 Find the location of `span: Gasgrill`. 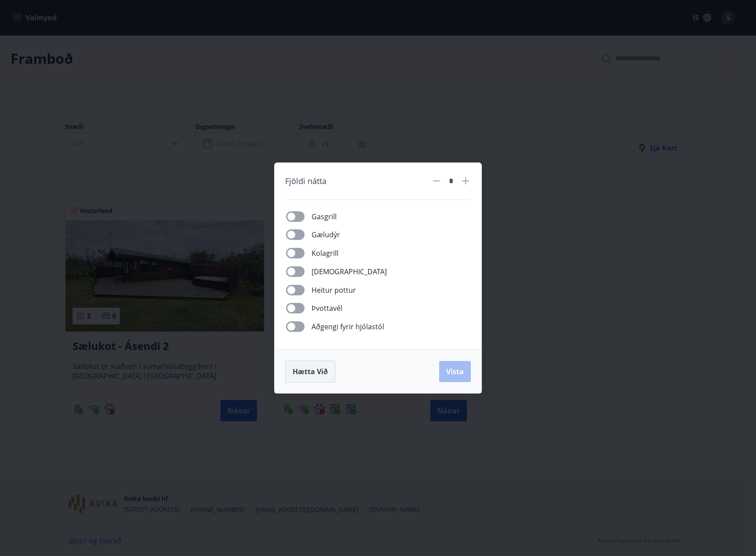

span: Gasgrill is located at coordinates (323, 217).